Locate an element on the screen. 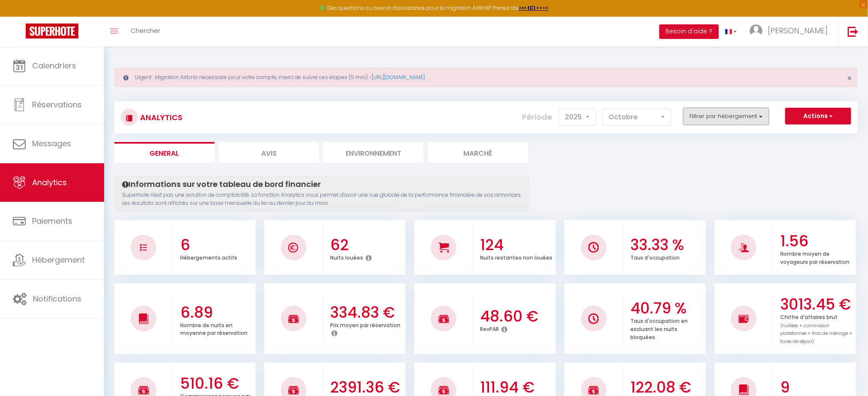 The image size is (868, 396). button: Actions is located at coordinates (818, 116).